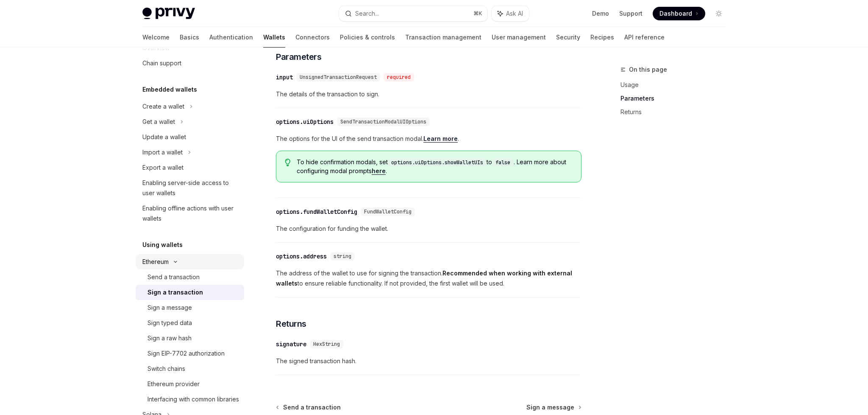 The image size is (868, 415). What do you see at coordinates (163, 152) in the screenshot?
I see `div: Import a wallet` at bounding box center [163, 152].